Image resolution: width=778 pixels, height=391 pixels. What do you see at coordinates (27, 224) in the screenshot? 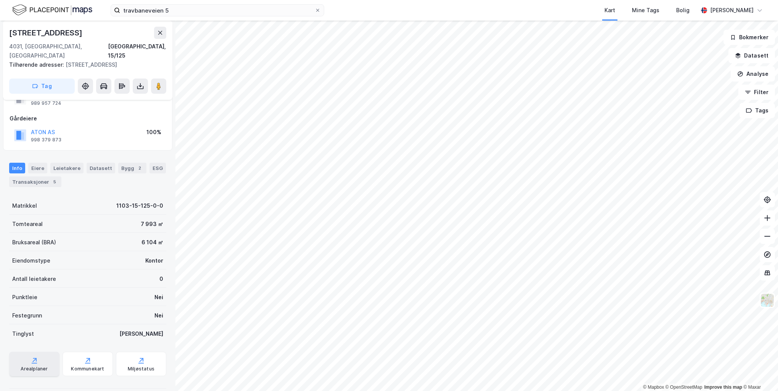
I see `div: Tomteareal` at bounding box center [27, 224].